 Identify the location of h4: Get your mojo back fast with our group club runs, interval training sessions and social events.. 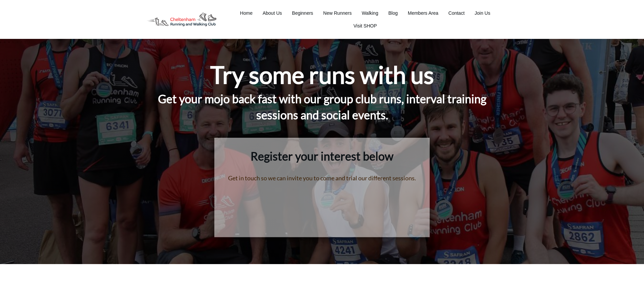
(322, 111).